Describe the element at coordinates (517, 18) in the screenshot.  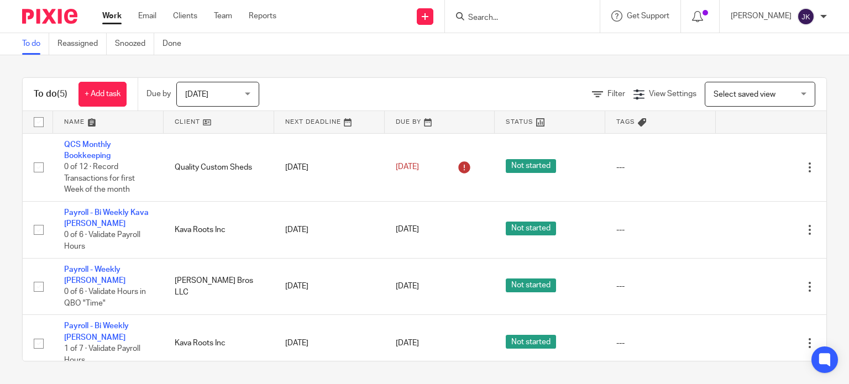
I see `input: Search` at that location.